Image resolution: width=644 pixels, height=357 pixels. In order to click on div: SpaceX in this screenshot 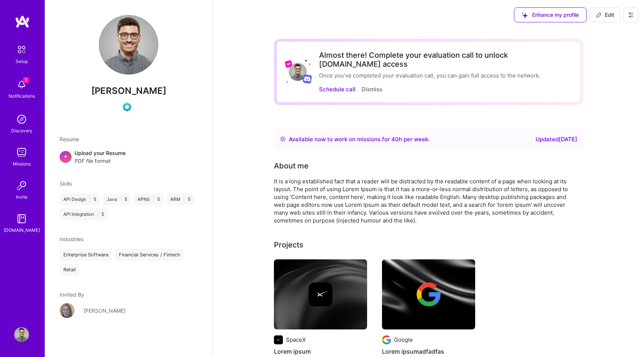, I will do `click(296, 339)`.